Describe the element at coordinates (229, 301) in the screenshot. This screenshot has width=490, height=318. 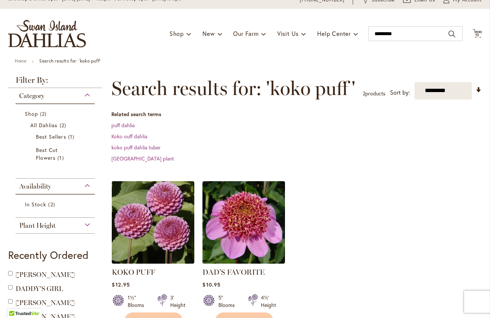
I see `div: 5" Blooms` at that location.